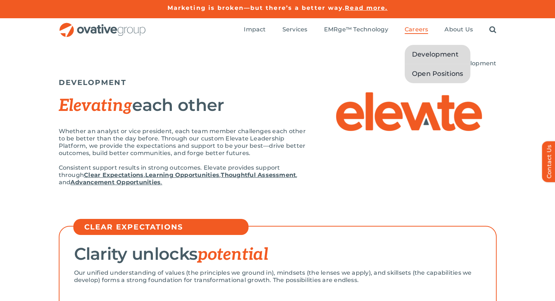 This screenshot has width=555, height=301. I want to click on a: Thoughtful Assessment, so click(259, 175).